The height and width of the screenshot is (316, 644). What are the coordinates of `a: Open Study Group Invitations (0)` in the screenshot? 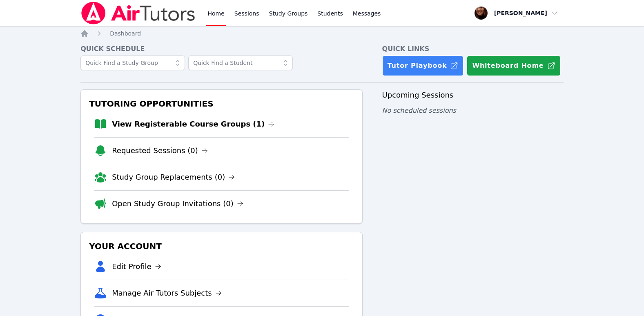 It's located at (177, 204).